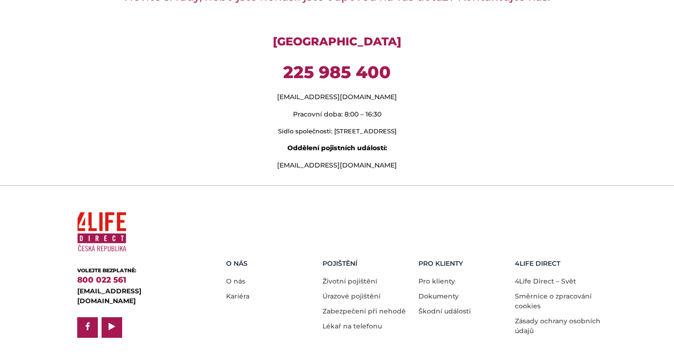 The image size is (674, 364). I want to click on div: VOLEJTE BEZPLATNĚ:, so click(137, 270).